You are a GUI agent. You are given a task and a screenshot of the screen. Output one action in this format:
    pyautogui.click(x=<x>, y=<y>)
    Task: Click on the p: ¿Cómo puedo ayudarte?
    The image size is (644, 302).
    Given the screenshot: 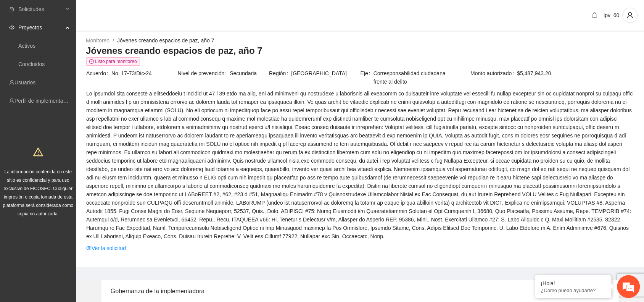 What is the action you would take?
    pyautogui.click(x=574, y=290)
    